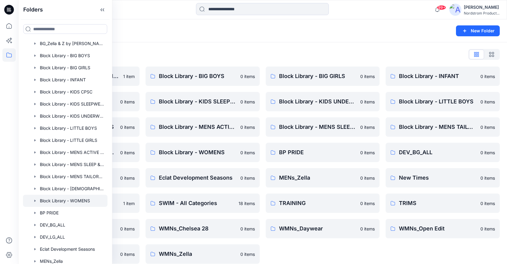  Describe the element at coordinates (443, 101) in the screenshot. I see `a: Block Library - LITTLE BOYS0 items` at that location.